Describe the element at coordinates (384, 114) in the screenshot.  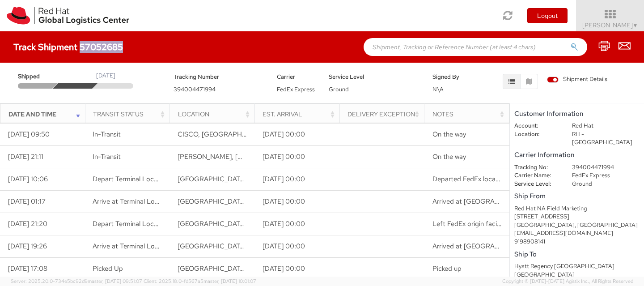
I see `div: Delivery Exception` at that location.